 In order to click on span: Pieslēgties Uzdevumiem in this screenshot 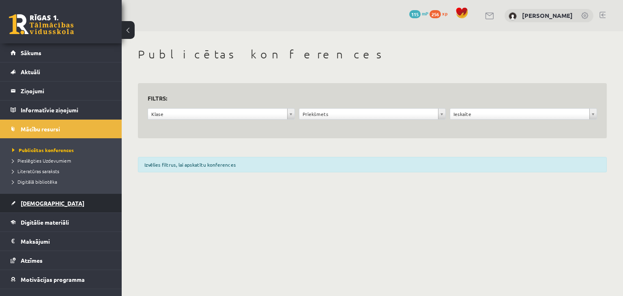, I will do `click(41, 161)`.